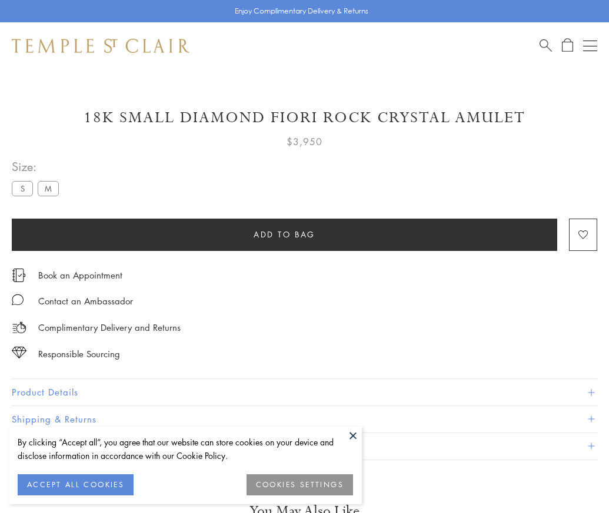  Describe the element at coordinates (19, 275) in the screenshot. I see `img: icon_appointment.svg` at that location.